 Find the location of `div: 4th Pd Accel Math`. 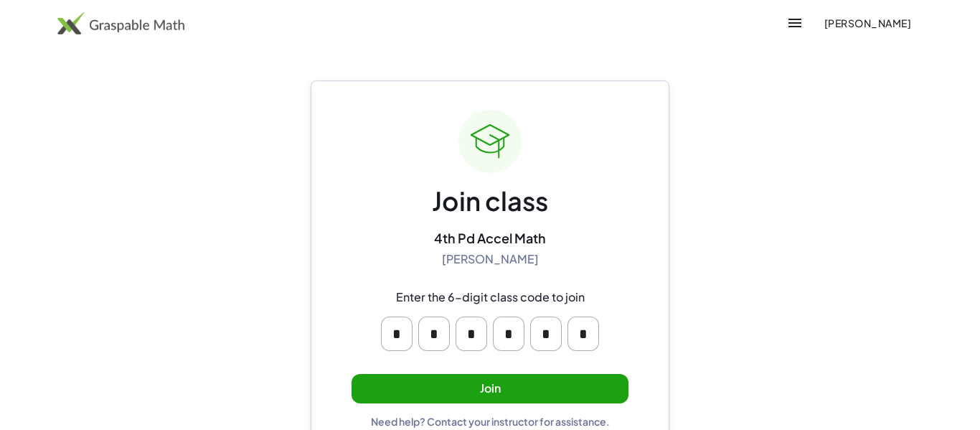

div: 4th Pd Accel Math is located at coordinates (490, 238).